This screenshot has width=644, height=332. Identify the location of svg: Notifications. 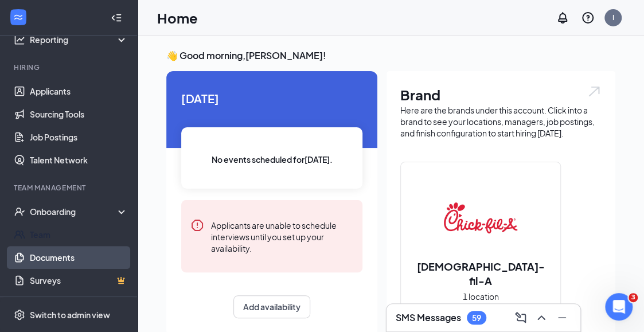
(563, 18).